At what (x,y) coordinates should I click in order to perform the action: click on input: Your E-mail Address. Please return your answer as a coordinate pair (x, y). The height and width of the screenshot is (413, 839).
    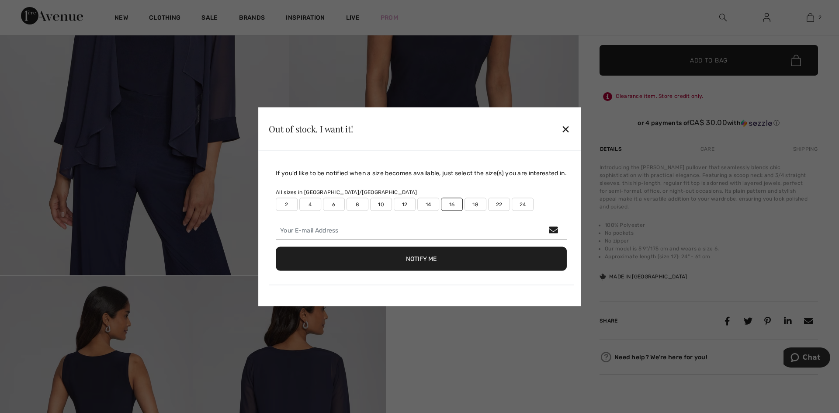
    Looking at the image, I should click on (421, 230).